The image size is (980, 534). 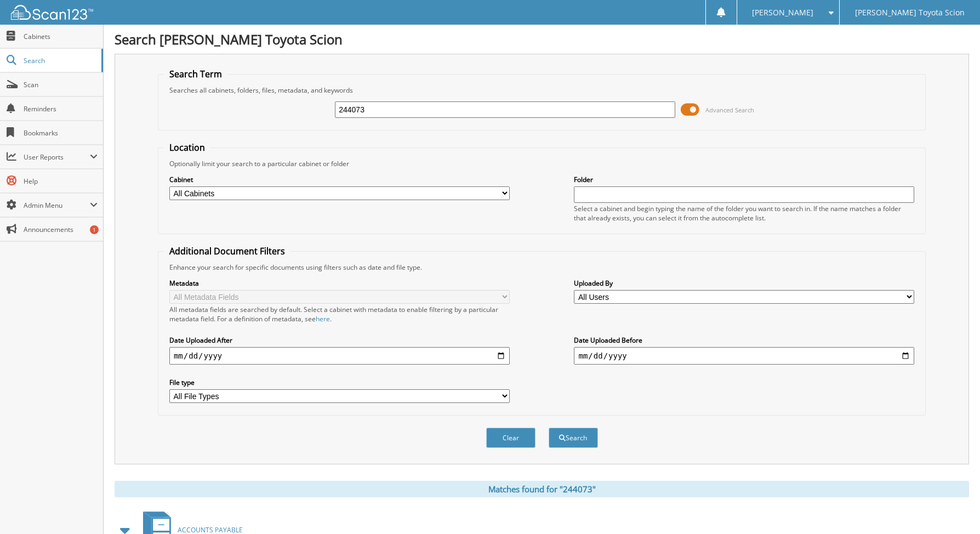 I want to click on span: Advanced Search, so click(x=729, y=110).